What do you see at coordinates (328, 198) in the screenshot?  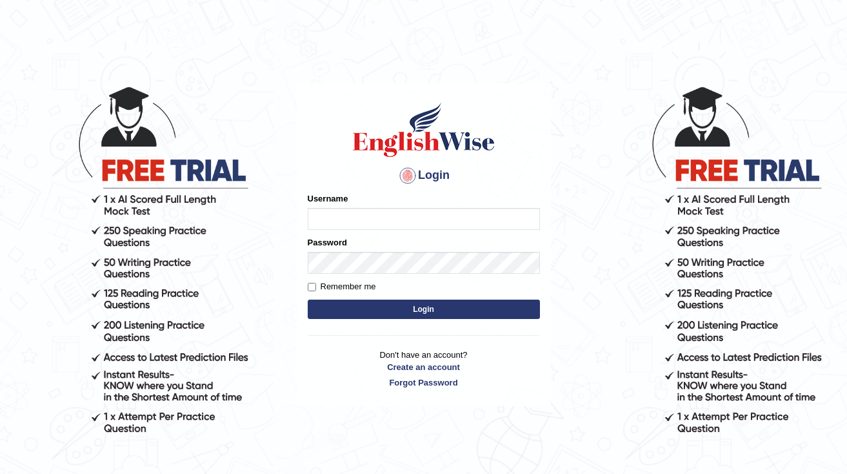 I see `label: Username` at bounding box center [328, 198].